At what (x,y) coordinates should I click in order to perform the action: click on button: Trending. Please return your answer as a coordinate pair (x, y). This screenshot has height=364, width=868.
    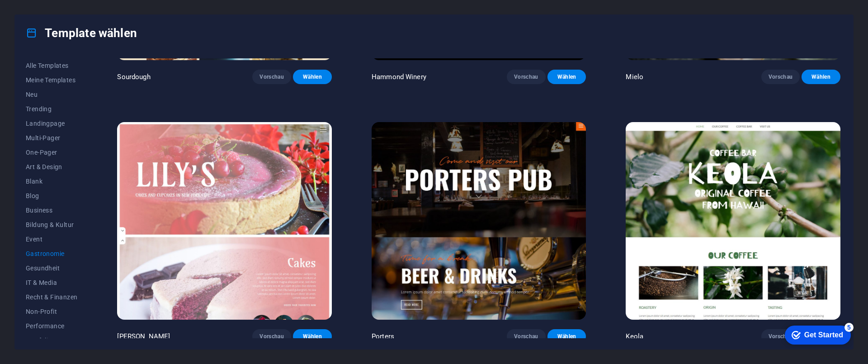
    Looking at the image, I should click on (52, 109).